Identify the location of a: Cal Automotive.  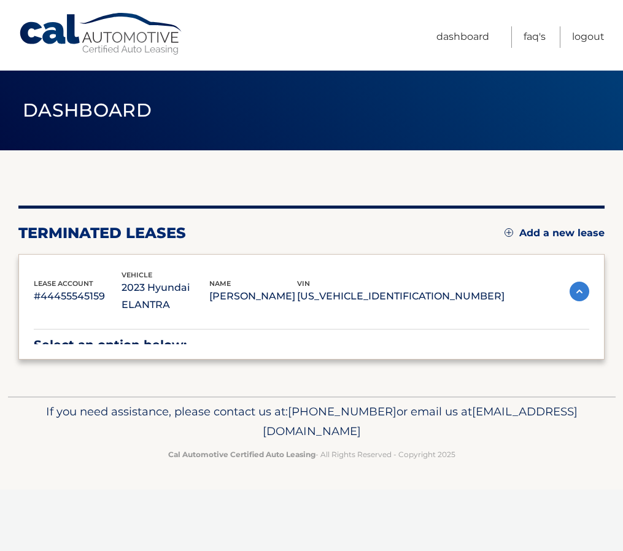
(101, 34).